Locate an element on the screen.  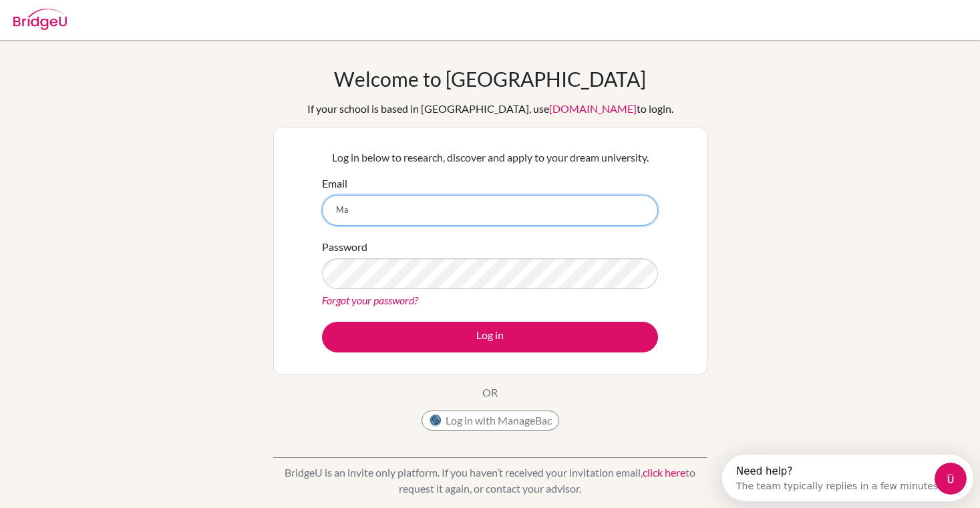
p: BridgeU is an invite only platform. If you haven’t received your invitation email, to request it ... is located at coordinates (490, 481).